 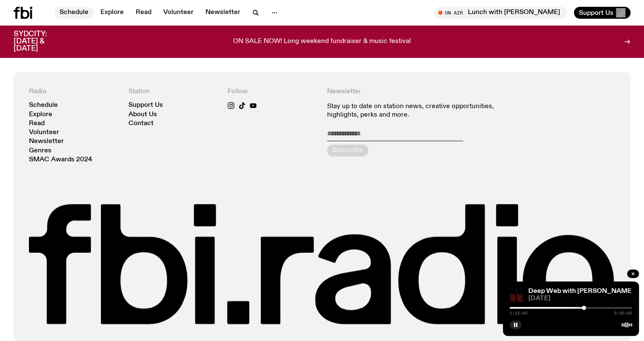 I want to click on a: Support Us, so click(x=146, y=105).